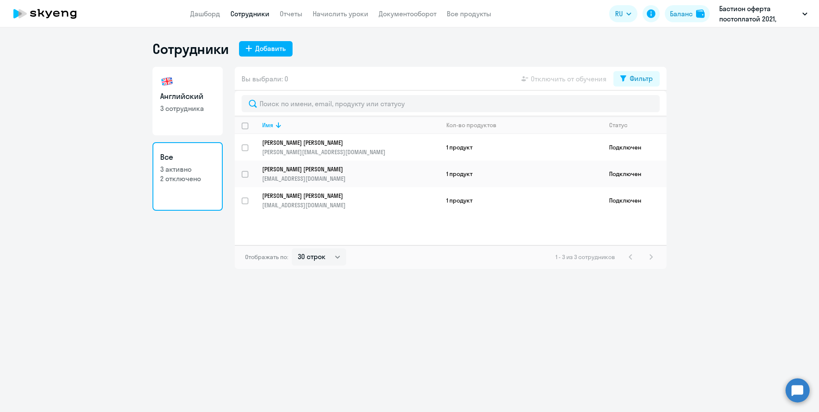 This screenshot has width=819, height=412. Describe the element at coordinates (687, 14) in the screenshot. I see `button: Балансbalance` at that location.